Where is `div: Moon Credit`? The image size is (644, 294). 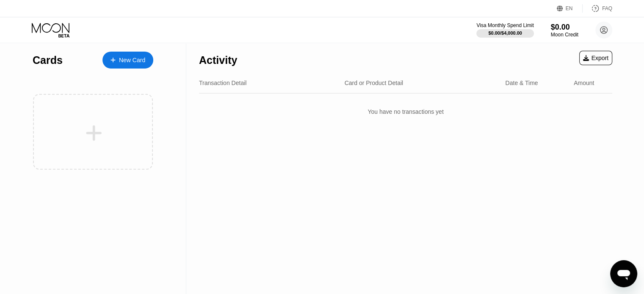
div: Moon Credit is located at coordinates (564, 34).